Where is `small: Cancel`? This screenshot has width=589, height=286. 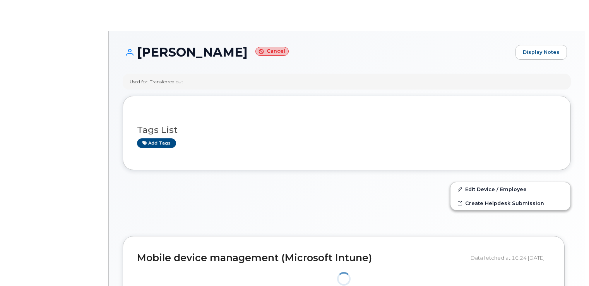
small: Cancel is located at coordinates (272, 51).